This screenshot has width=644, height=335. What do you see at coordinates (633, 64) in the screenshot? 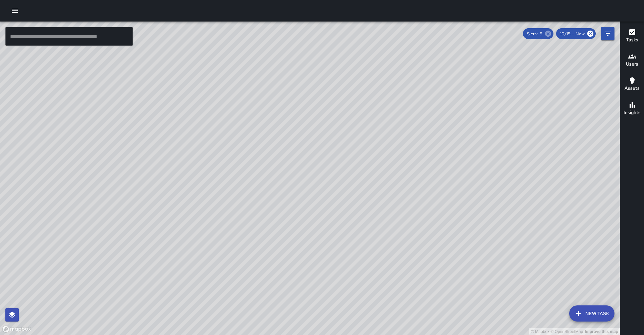
I see `h6: Users` at bounding box center [633, 64].